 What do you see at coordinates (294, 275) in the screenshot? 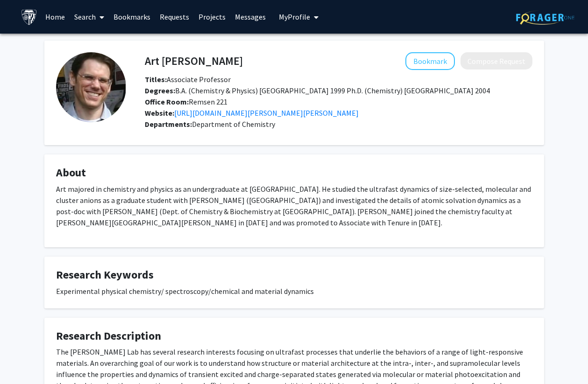
I see `h4: Research Keywords` at bounding box center [294, 275].